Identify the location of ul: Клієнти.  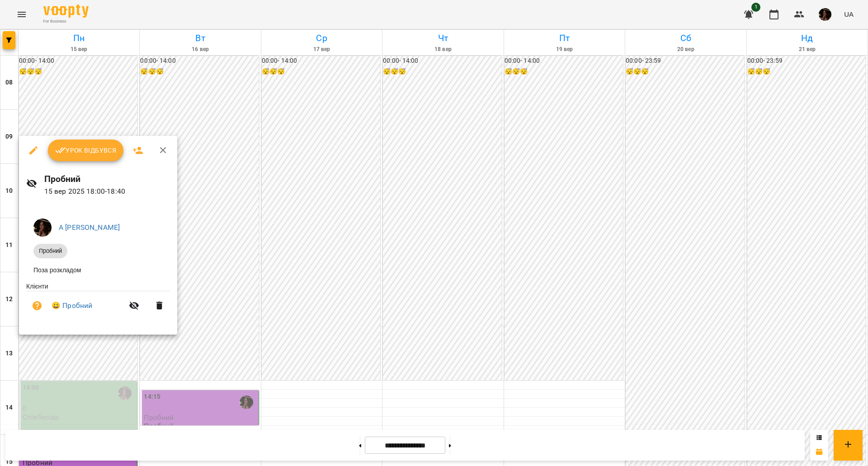
(98, 303).